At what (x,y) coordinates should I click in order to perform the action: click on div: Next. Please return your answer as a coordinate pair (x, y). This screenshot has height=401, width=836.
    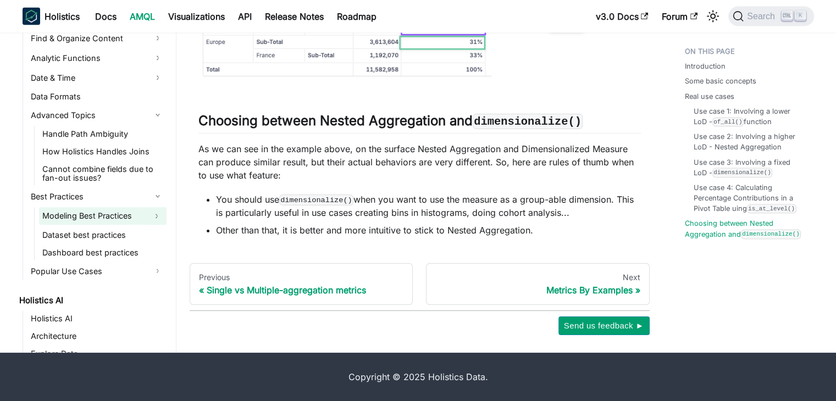
    Looking at the image, I should click on (538, 278).